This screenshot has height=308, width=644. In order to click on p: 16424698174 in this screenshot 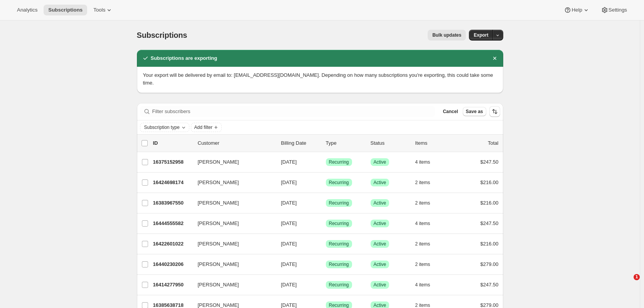, I will do `click(172, 183)`.